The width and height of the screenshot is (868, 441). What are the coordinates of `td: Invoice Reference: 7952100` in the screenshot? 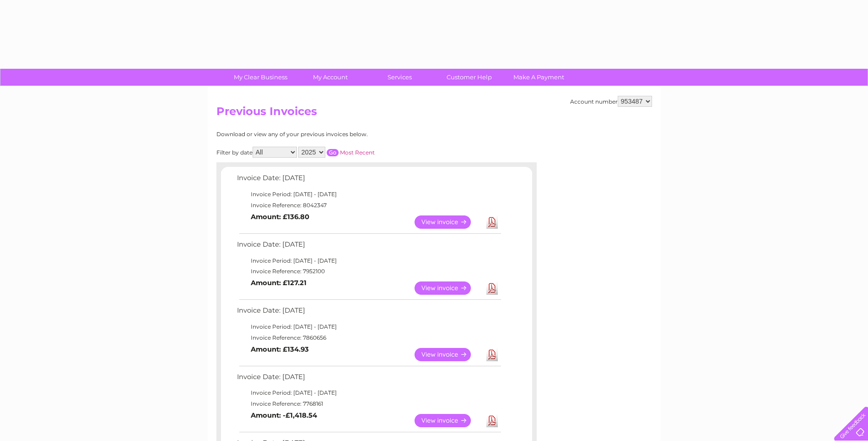 It's located at (369, 272).